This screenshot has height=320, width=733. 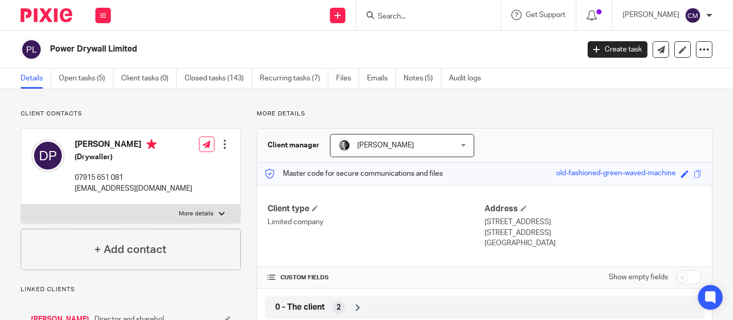 I want to click on h4: Client type, so click(x=376, y=209).